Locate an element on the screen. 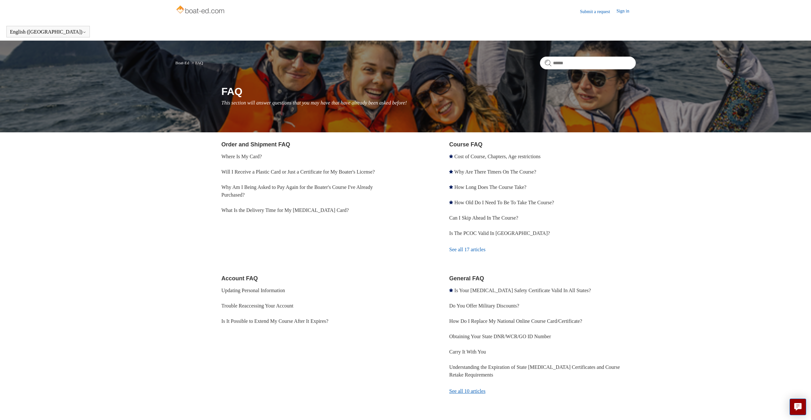 The height and width of the screenshot is (420, 811). a: Can I Skip Ahead In The Course? is located at coordinates (483, 218).